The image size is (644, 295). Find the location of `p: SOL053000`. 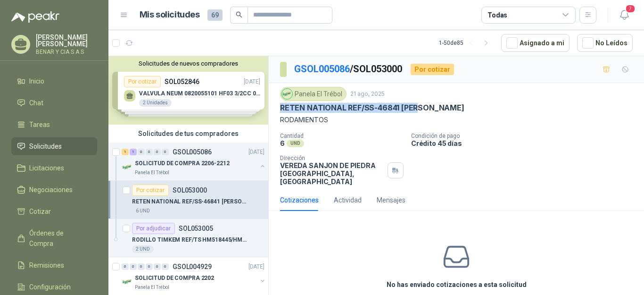

p: SOL053000 is located at coordinates (190, 190).